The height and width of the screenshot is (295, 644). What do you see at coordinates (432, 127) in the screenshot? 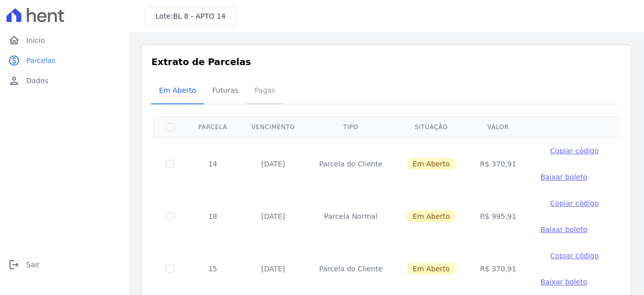
I see `th: Situação` at bounding box center [432, 127].